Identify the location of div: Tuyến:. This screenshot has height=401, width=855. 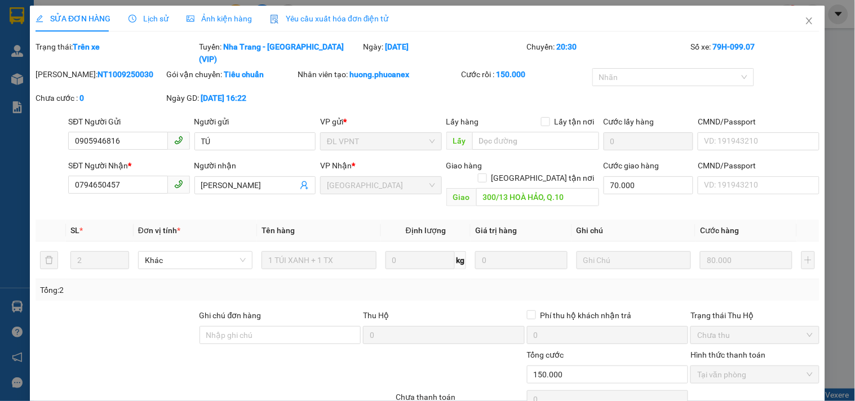
(280, 53).